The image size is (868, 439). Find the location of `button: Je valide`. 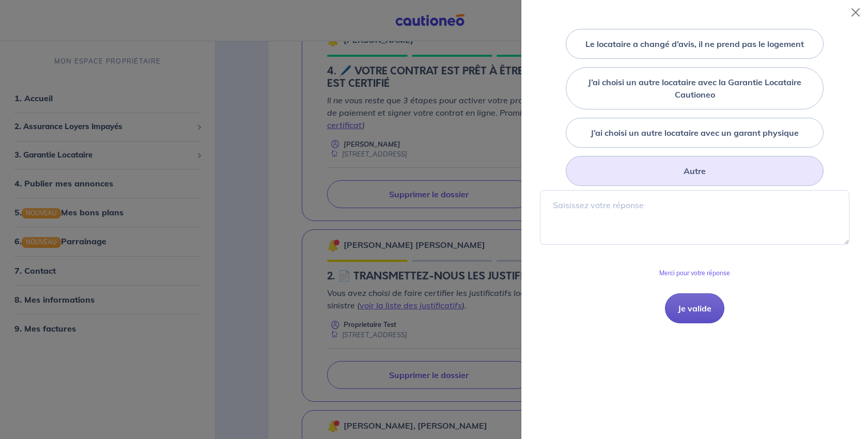

button: Je valide is located at coordinates (694, 309).